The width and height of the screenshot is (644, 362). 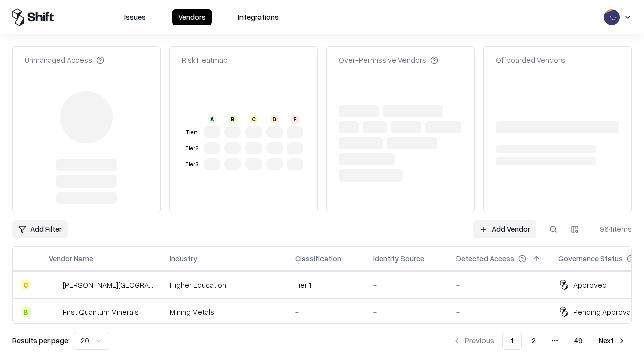 I want to click on div: Risk Heatmap, so click(x=205, y=60).